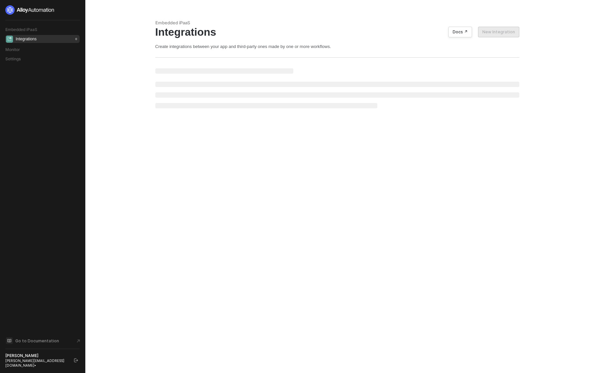 The width and height of the screenshot is (589, 373). Describe the element at coordinates (37, 341) in the screenshot. I see `span: Go to Documentation` at that location.